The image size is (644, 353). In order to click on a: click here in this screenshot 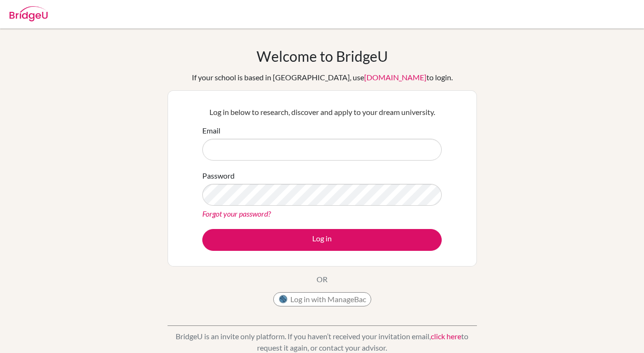, I will do `click(446, 336)`.